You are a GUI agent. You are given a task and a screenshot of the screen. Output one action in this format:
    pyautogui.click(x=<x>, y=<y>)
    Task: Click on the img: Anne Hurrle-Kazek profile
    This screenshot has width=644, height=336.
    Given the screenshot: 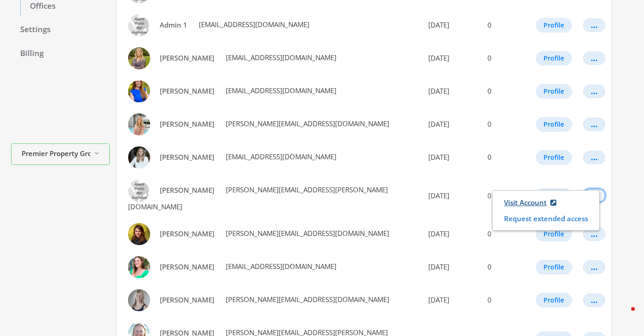 What is the action you would take?
    pyautogui.click(x=139, y=300)
    